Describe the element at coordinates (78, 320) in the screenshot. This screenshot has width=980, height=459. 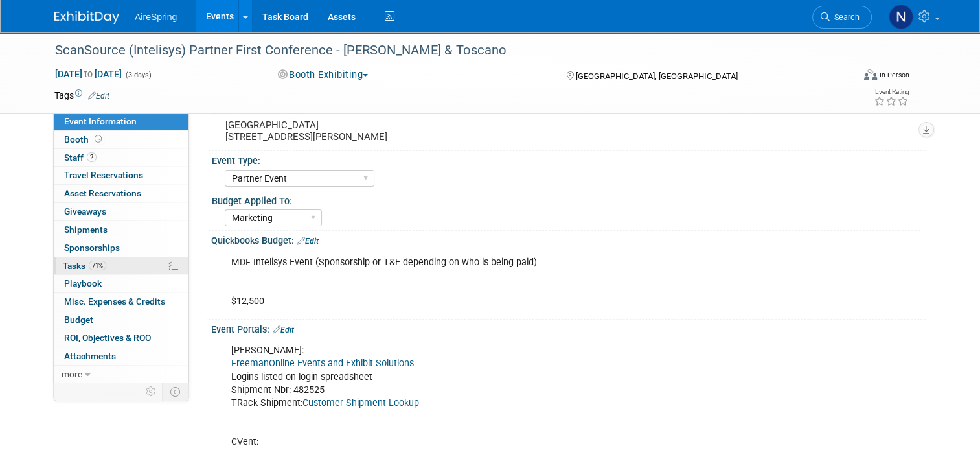
I see `span: Budget` at that location.